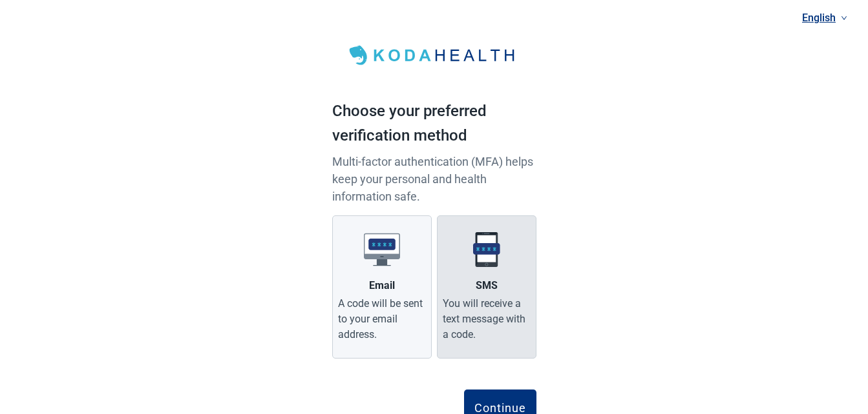  What do you see at coordinates (434, 179) in the screenshot?
I see `p: Multi-factor authentication (MFA) helps keep your personal and health information safe.` at bounding box center [434, 179].